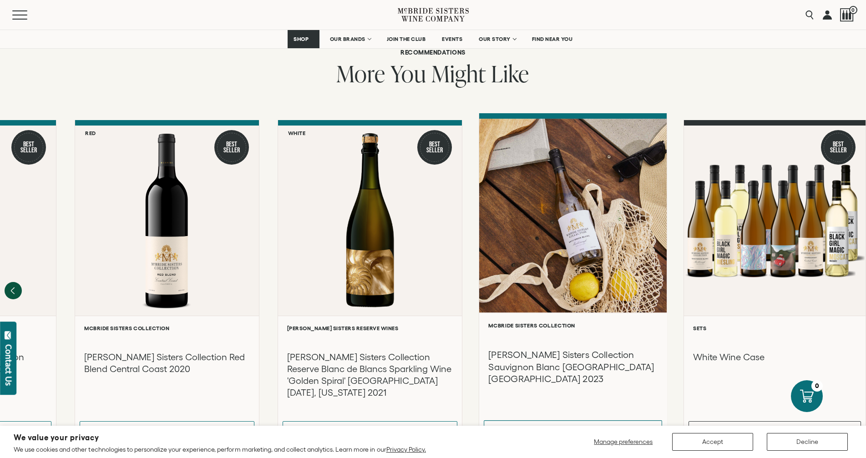  Describe the element at coordinates (91, 133) in the screenshot. I see `h6: Red` at that location.